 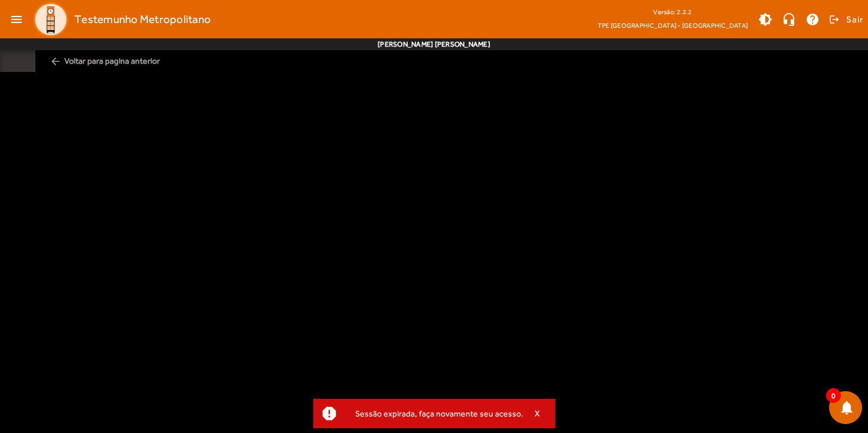 What do you see at coordinates (673, 12) in the screenshot?
I see `div: Versão: 2.2.2` at bounding box center [673, 12].